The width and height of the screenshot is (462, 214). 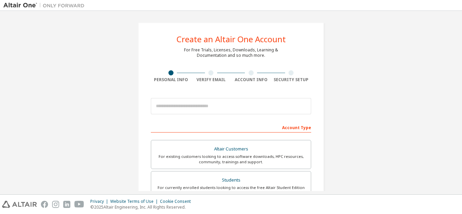 I want to click on img: instagram.svg, so click(x=56, y=204).